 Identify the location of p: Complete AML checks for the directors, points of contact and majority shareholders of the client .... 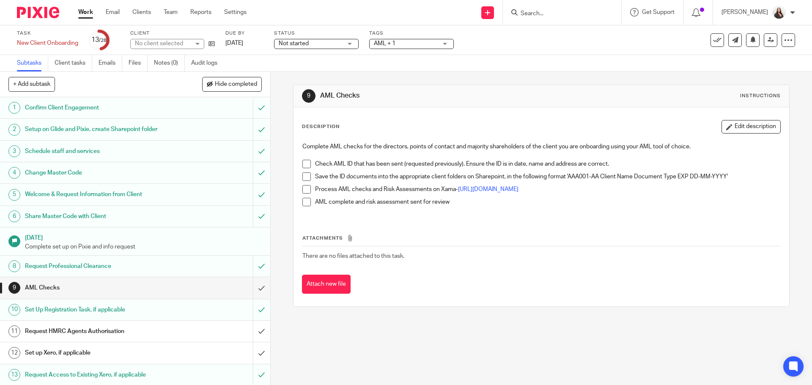
(541, 147).